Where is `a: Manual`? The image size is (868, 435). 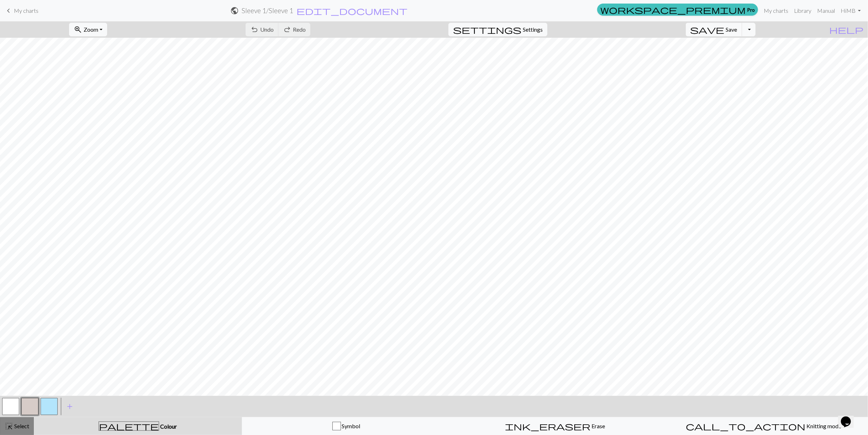
a: Manual is located at coordinates (826, 11).